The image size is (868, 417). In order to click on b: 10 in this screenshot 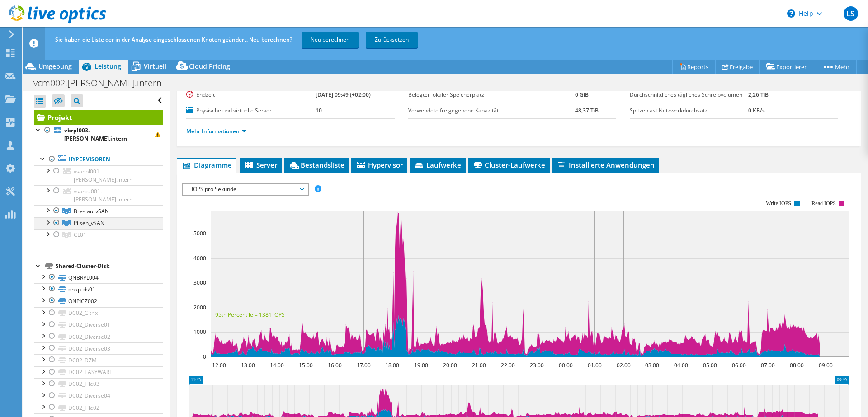, I will do `click(319, 110)`.